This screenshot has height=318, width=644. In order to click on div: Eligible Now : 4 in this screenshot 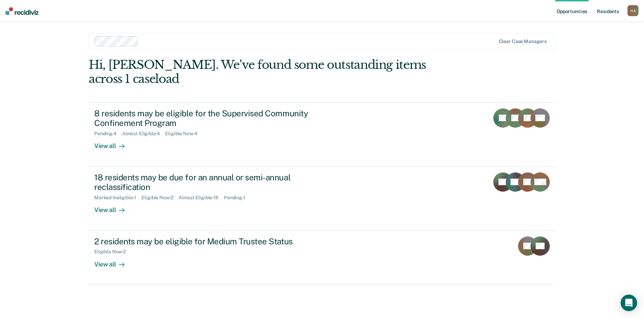, I will do `click(184, 133)`.